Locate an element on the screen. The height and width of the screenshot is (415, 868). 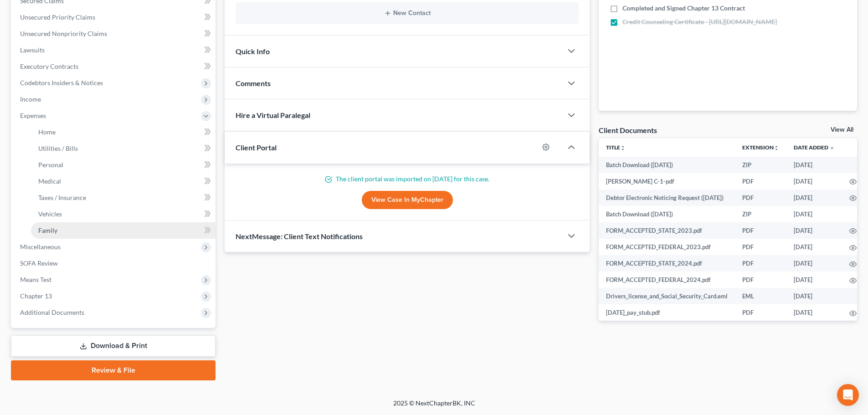
span: Unsecured Priority Claims is located at coordinates (58, 16).